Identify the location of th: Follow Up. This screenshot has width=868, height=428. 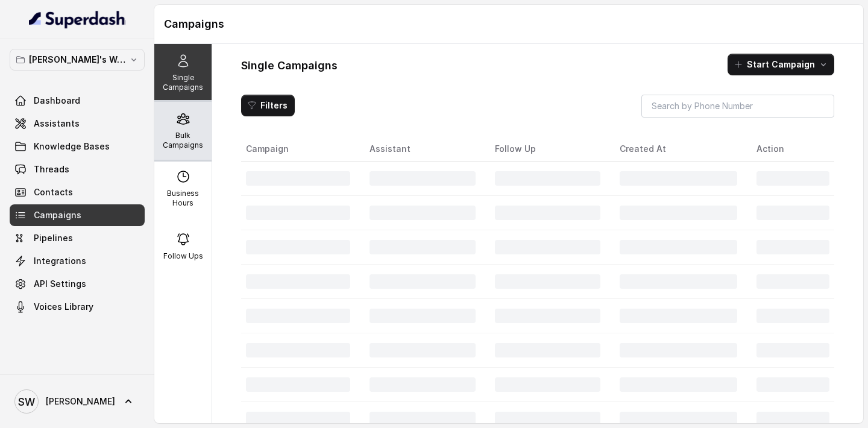
(548, 149).